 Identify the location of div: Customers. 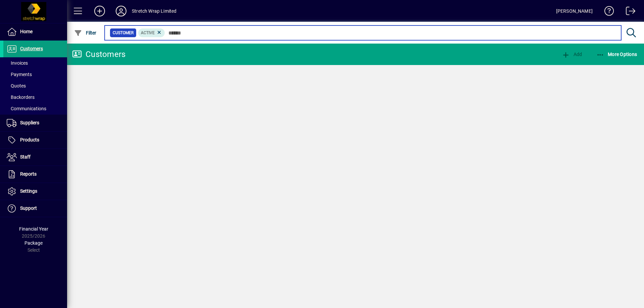
(99, 54).